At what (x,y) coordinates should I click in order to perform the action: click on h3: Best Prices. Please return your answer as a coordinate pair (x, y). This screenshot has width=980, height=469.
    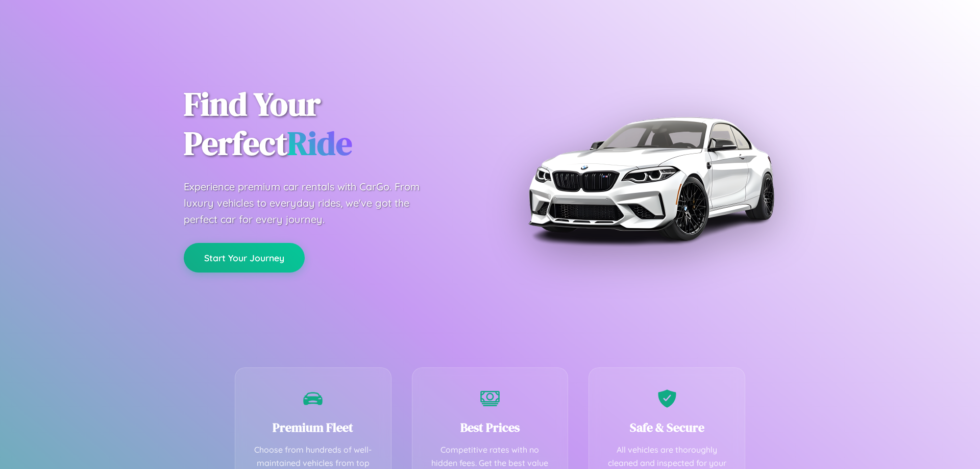
    Looking at the image, I should click on (490, 427).